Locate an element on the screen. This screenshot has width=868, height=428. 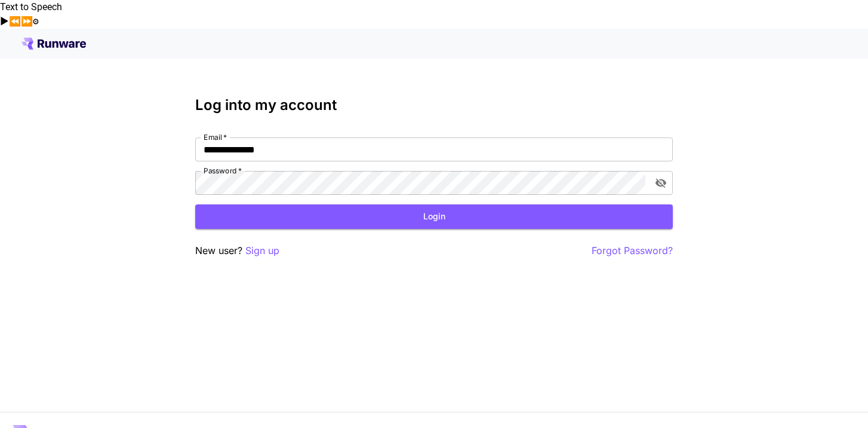
label: Email is located at coordinates (215, 137).